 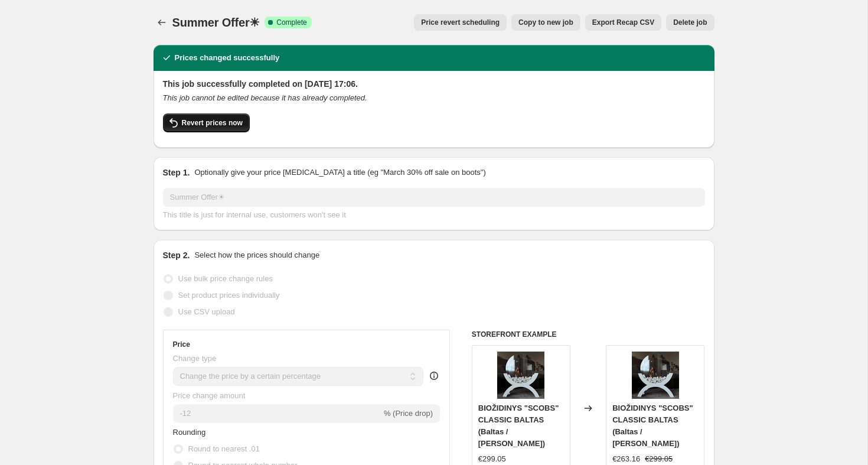 I want to click on p: Select how the prices should change, so click(x=257, y=255).